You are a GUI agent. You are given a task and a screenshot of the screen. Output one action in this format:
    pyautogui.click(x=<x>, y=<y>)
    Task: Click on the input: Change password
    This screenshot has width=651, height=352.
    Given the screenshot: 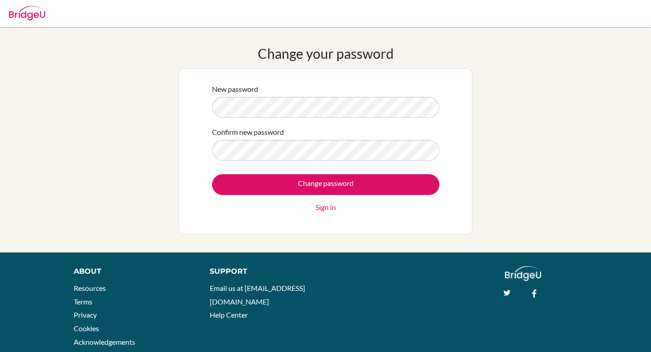 What is the action you would take?
    pyautogui.click(x=325, y=184)
    